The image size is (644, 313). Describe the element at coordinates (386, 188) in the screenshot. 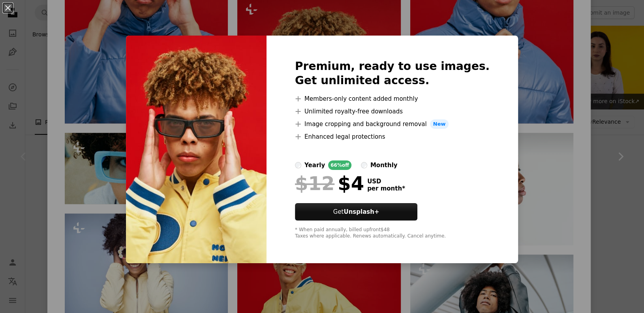

I see `span: per month *` at that location.